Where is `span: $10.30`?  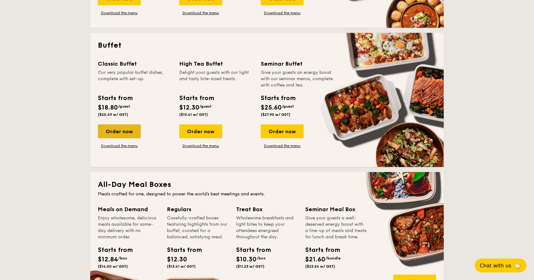
span: $10.30 is located at coordinates (246, 260).